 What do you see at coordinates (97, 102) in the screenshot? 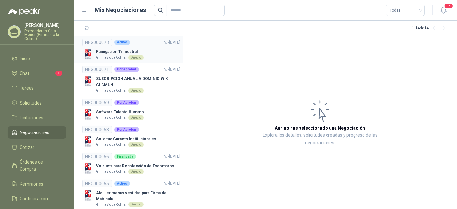
I see `div: NEG000069` at bounding box center [97, 102].